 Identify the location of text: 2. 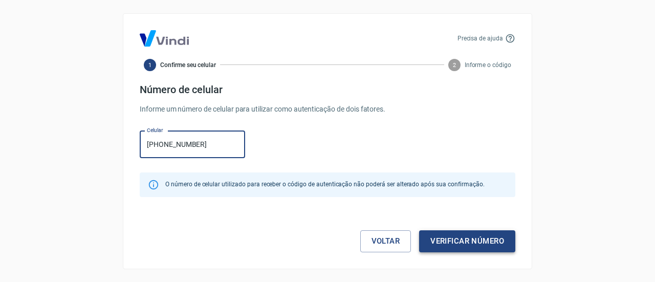
(454, 64).